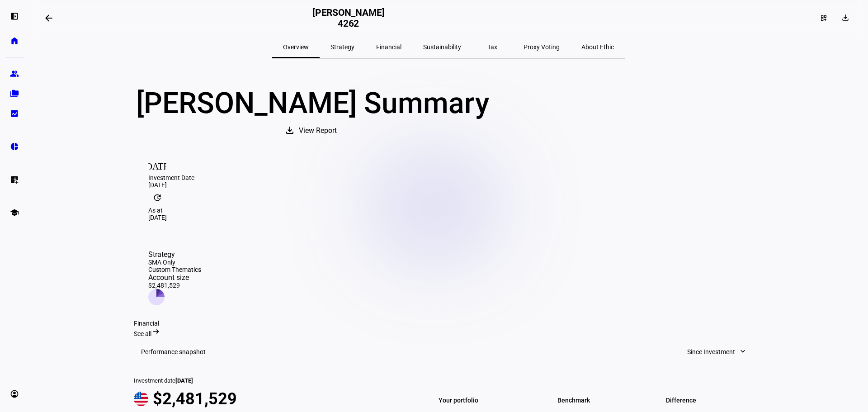  Describe the element at coordinates (156, 331) in the screenshot. I see `mat-icon: arrow_right_alt` at that location.